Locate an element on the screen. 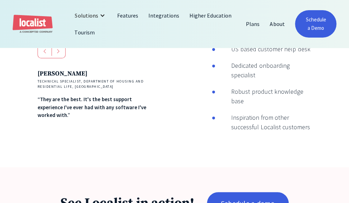  a: home is located at coordinates (33, 24).